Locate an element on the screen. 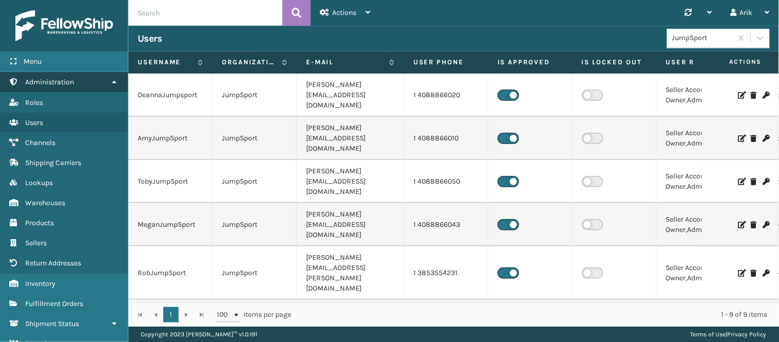  span: Menu is located at coordinates (32, 61).